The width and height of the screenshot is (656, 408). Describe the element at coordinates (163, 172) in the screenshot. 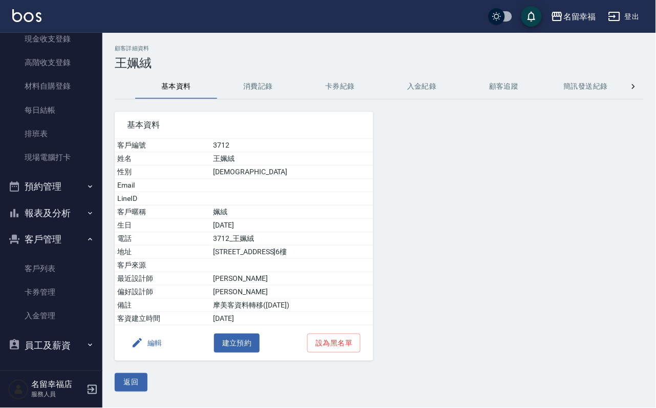

I see `td: 性別` at that location.